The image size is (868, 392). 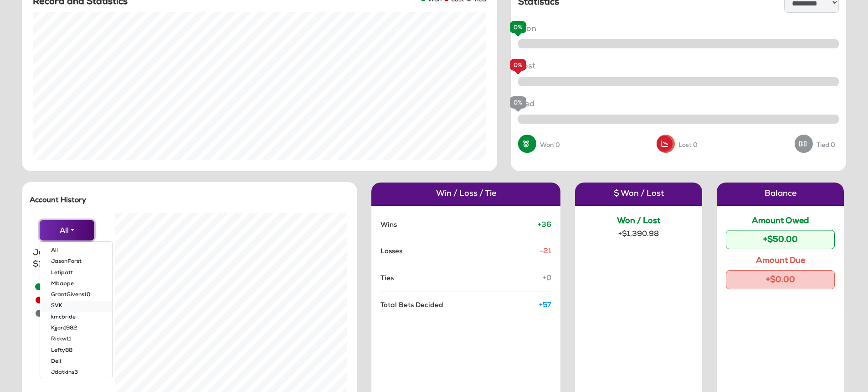 What do you see at coordinates (679, 66) in the screenshot?
I see `p: Lost` at bounding box center [679, 66].